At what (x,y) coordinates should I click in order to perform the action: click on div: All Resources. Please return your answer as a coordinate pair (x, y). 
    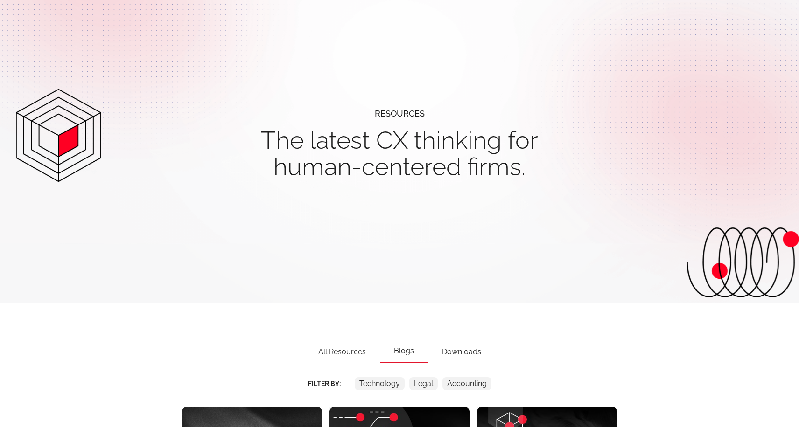
    Looking at the image, I should click on (342, 352).